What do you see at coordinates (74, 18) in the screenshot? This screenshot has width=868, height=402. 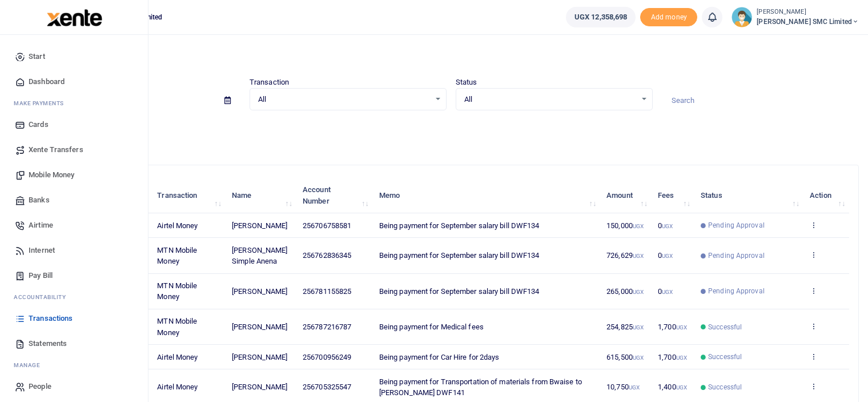 I see `img: logo-large` at bounding box center [74, 18].